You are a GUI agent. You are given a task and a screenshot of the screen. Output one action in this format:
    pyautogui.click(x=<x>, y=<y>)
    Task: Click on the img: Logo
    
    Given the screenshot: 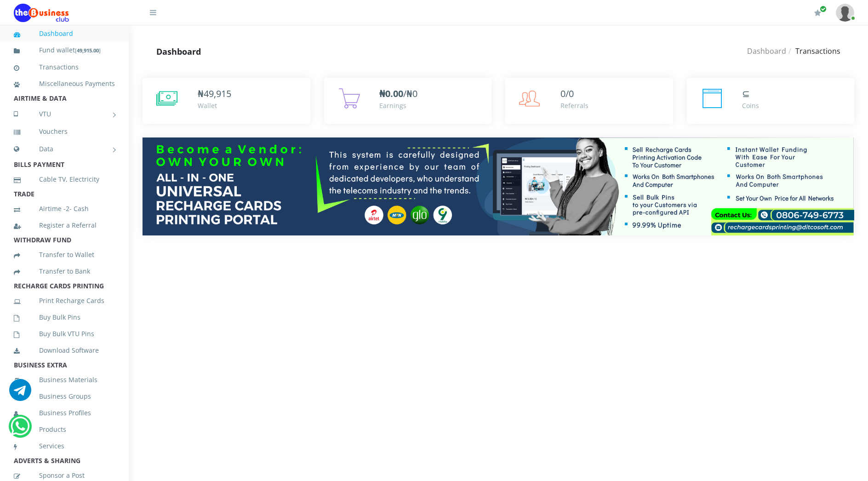 What is the action you would take?
    pyautogui.click(x=42, y=13)
    